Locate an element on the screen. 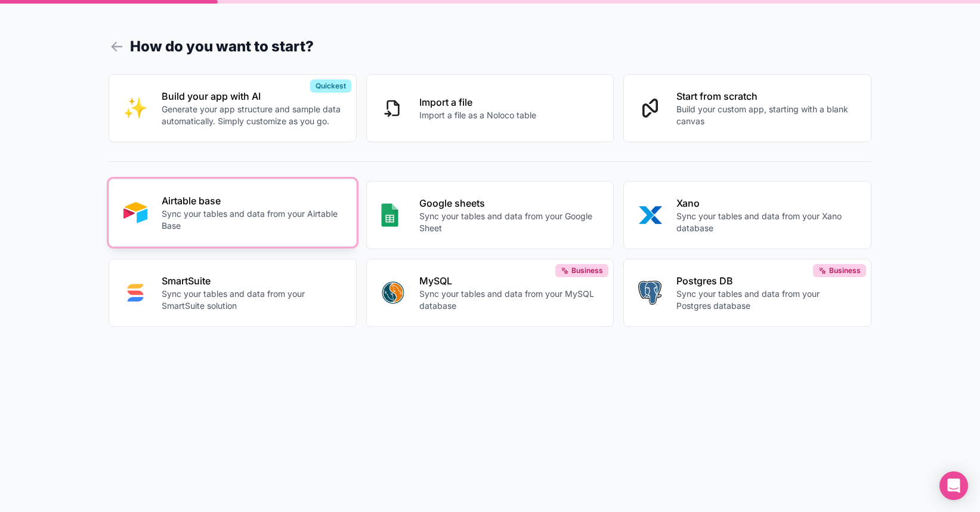  h1: How do you want to start? is located at coordinates (490, 46).